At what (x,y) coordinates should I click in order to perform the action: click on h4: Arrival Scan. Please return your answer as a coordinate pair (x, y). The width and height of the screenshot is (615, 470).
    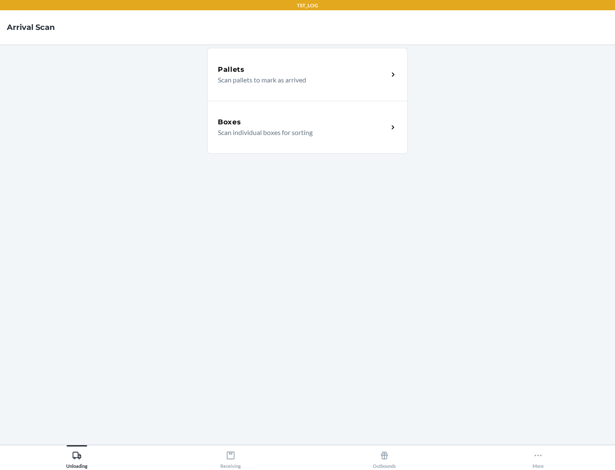
    Looking at the image, I should click on (31, 27).